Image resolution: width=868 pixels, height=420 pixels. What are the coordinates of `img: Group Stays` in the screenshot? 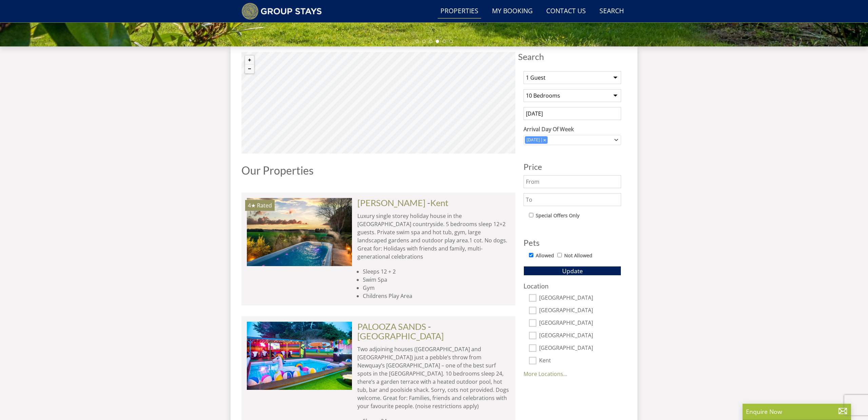 It's located at (281, 11).